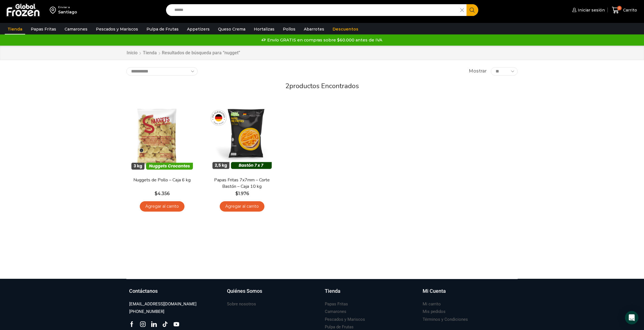  Describe the element at coordinates (332, 291) in the screenshot. I see `h3: Tienda` at that location.